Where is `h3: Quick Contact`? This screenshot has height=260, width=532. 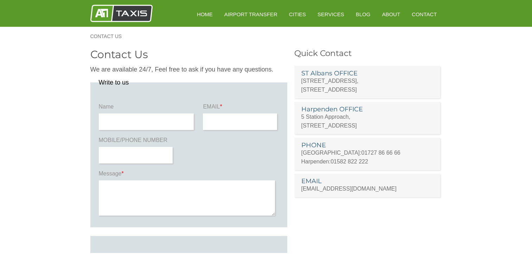 h3: Quick Contact is located at coordinates (368, 53).